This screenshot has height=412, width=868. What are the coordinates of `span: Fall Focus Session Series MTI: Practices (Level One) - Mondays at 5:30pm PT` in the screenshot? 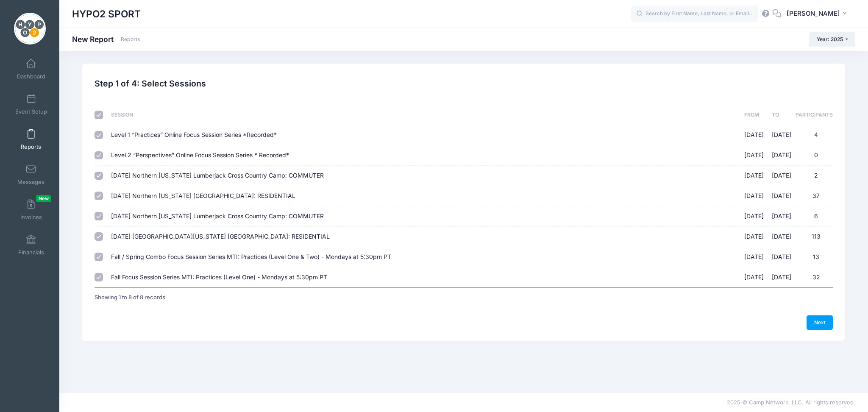 It's located at (219, 277).